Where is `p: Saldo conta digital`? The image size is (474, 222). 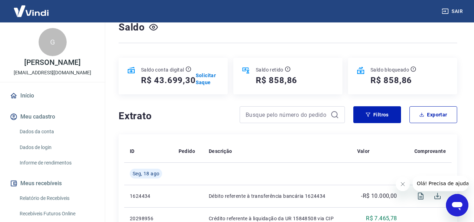 p: Saldo conta digital is located at coordinates (163, 70).